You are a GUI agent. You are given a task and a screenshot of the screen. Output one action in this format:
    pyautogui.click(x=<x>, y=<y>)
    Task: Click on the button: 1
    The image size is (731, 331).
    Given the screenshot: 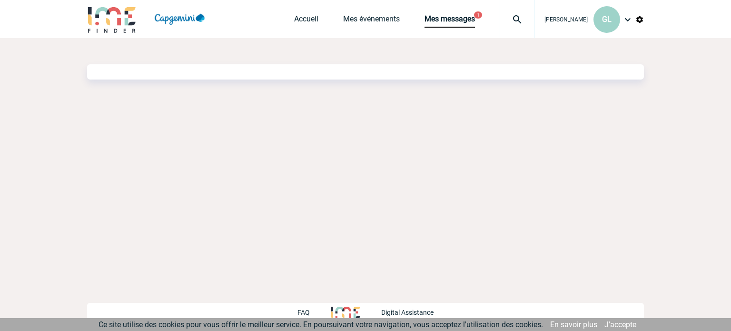 What is the action you would take?
    pyautogui.click(x=478, y=15)
    